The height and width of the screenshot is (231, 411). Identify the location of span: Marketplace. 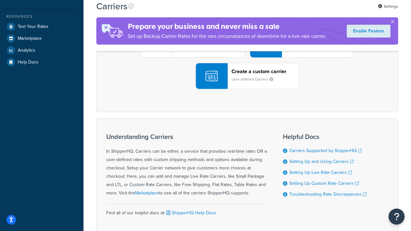
(30, 39).